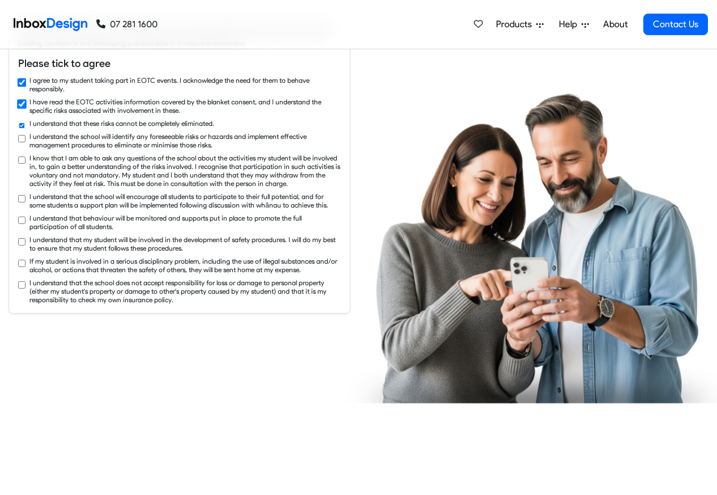 This screenshot has width=717, height=495. I want to click on h6: Please tick to agree, so click(179, 64).